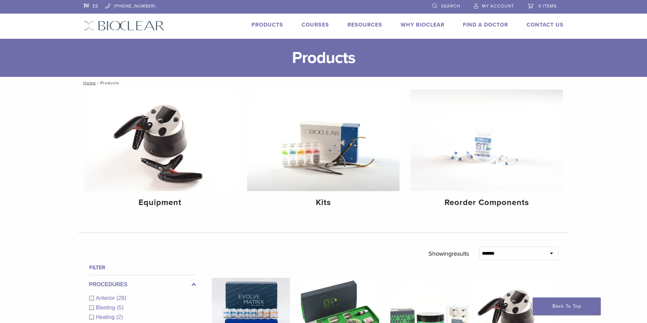  What do you see at coordinates (498, 6) in the screenshot?
I see `span: My Account` at bounding box center [498, 6].